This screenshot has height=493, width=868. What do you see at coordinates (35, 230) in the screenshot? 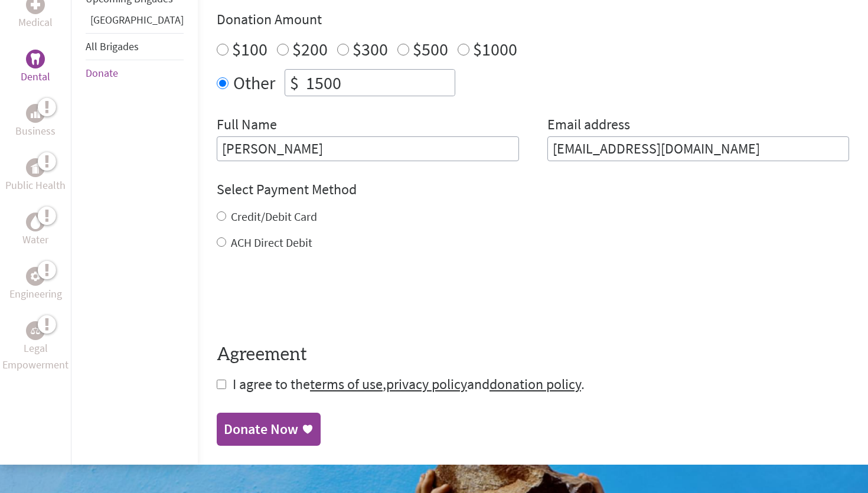
I see `a: WaterWater` at bounding box center [35, 230].